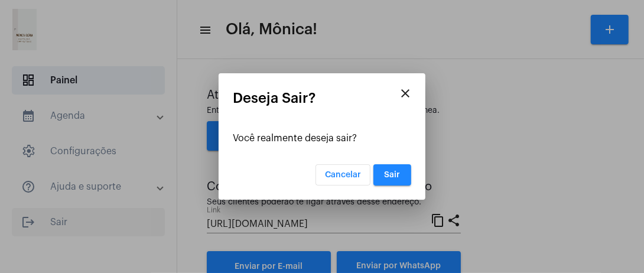 The width and height of the screenshot is (644, 273). Describe the element at coordinates (322, 139) in the screenshot. I see `div: Você realmente deseja sair?` at that location.